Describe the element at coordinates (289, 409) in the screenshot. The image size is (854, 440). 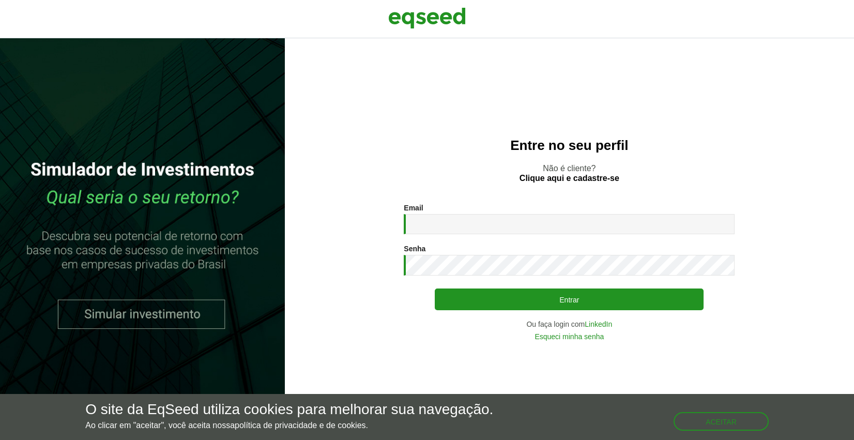
I see `h5: O site da EqSeed utiliza cookies para melhorar sua navegação.` at that location.